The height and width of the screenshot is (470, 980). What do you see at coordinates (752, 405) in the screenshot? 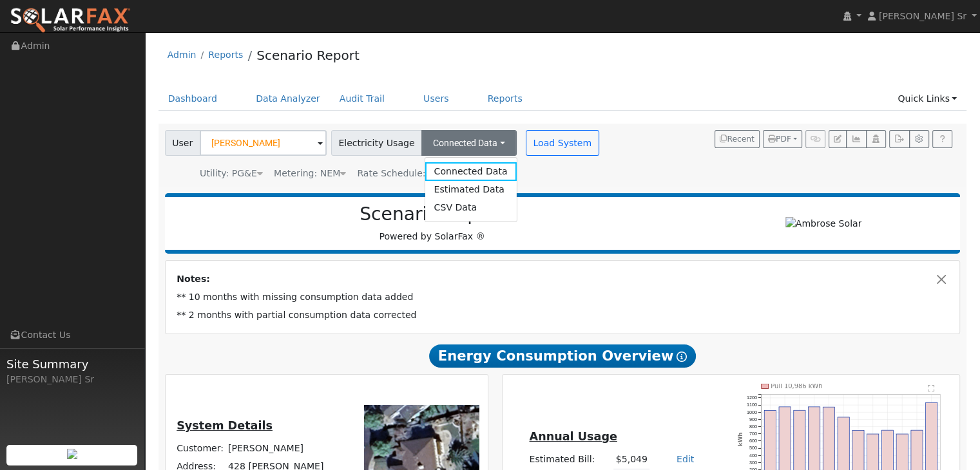
I see `text: 1100` at bounding box center [752, 405].